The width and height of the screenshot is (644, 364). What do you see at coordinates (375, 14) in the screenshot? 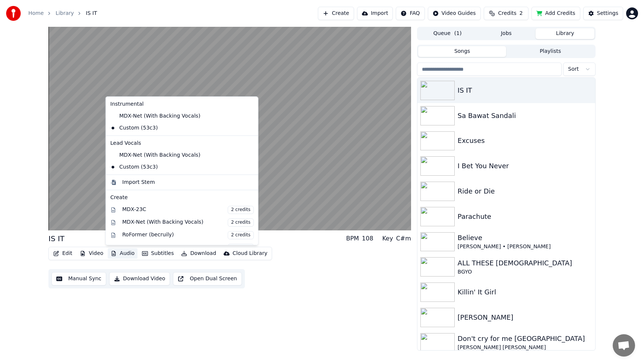
I see `button: Import` at bounding box center [375, 14].